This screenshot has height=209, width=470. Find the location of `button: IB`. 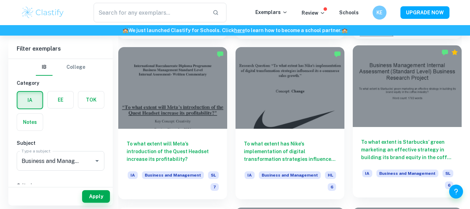

button: IB is located at coordinates (44, 67).